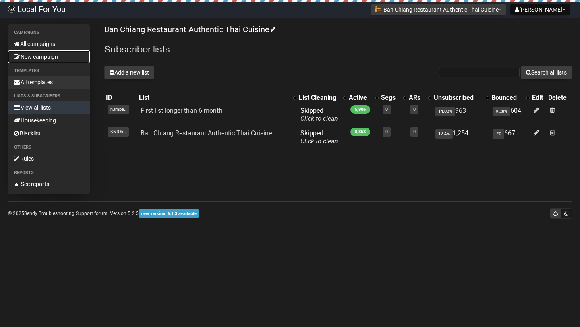  Describe the element at coordinates (49, 120) in the screenshot. I see `a: Housekeeping` at that location.